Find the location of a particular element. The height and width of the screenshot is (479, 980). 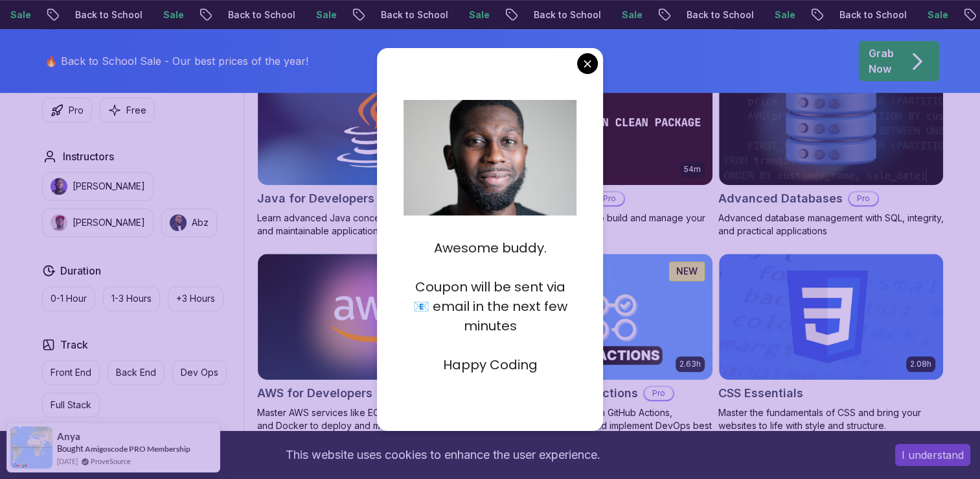

a: Amigoscode PRO Membership is located at coordinates (138, 448).